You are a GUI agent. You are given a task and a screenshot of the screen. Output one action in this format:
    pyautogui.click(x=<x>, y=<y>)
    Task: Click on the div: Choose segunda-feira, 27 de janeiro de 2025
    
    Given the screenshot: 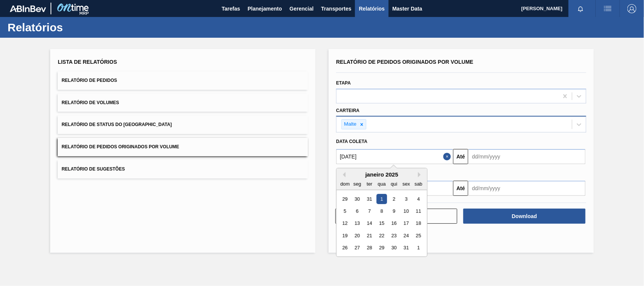 What is the action you would take?
    pyautogui.click(x=358, y=247)
    